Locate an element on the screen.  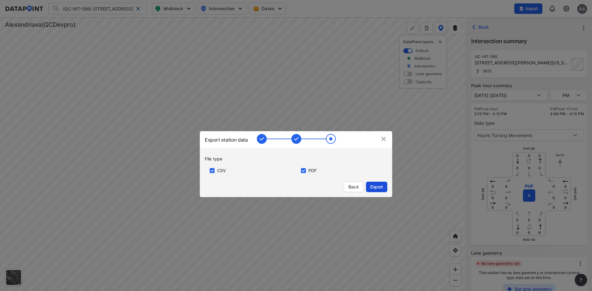
img: IvGo9hDFjq0U70AQfCTEoVEAFwAAAAASUVORK5CYII= is located at coordinates (383, 139).